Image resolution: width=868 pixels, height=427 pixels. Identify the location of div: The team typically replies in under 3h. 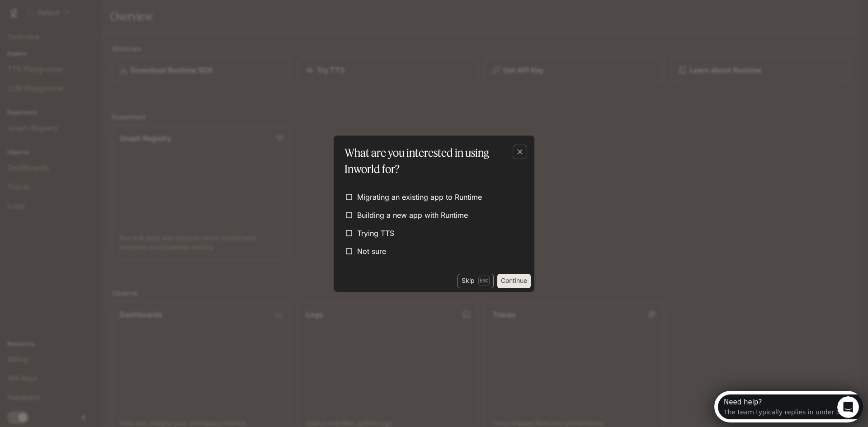
(70, 20).